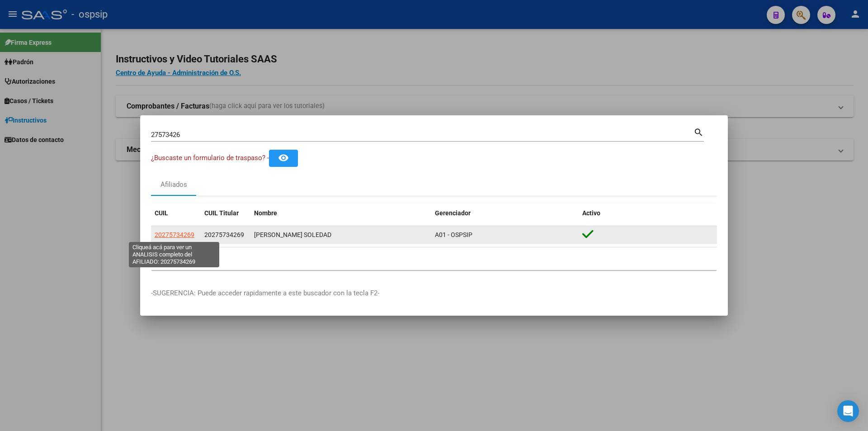 Image resolution: width=868 pixels, height=431 pixels. What do you see at coordinates (284, 158) in the screenshot?
I see `mat-icon: remove_red_eye` at bounding box center [284, 158].